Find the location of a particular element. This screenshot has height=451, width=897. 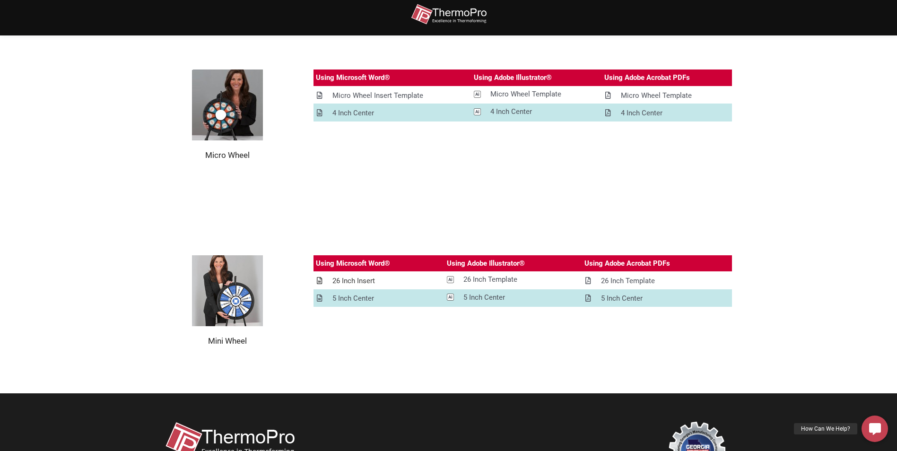

h2: Mini Wheel is located at coordinates (227, 341).